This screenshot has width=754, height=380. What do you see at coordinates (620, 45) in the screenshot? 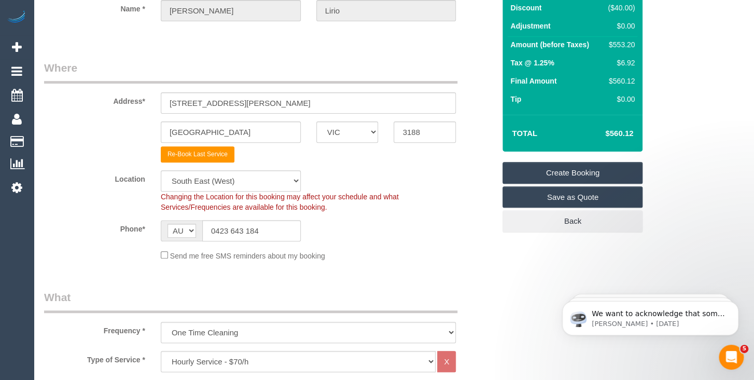
I see `div: $553.20` at bounding box center [620, 45].